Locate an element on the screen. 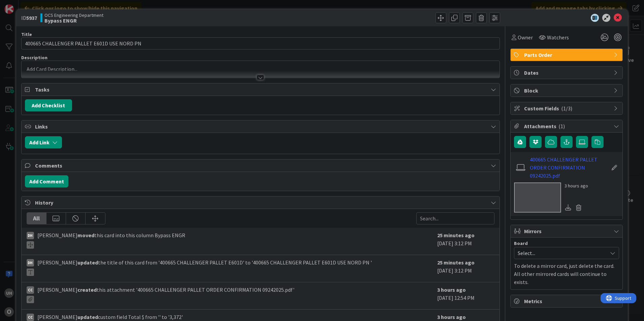  button: Add Comment is located at coordinates (46, 181).